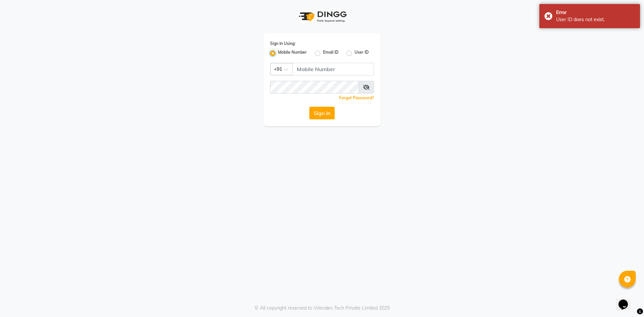 This screenshot has height=317, width=644. Describe the element at coordinates (282, 43) in the screenshot. I see `label: Sign In Using:` at that location.